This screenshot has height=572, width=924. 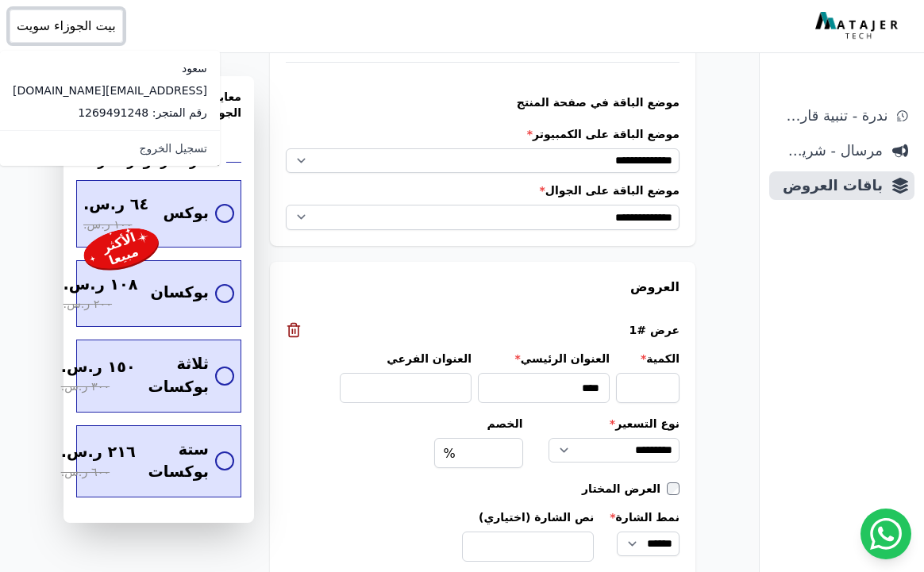 I want to click on label: نوع التسعير, so click(x=614, y=424).